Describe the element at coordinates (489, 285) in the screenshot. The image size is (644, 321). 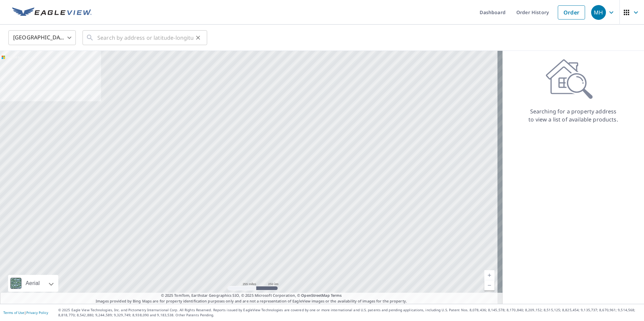
I see `a: Current Level 5, Zoom Out` at that location.